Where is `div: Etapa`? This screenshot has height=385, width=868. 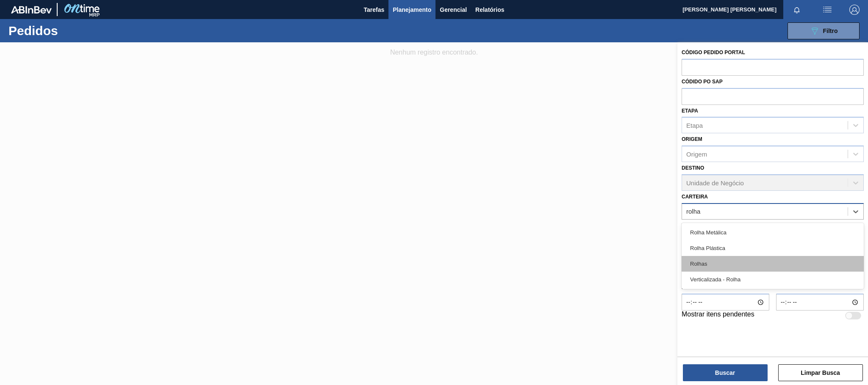 div: Etapa is located at coordinates (694, 125).